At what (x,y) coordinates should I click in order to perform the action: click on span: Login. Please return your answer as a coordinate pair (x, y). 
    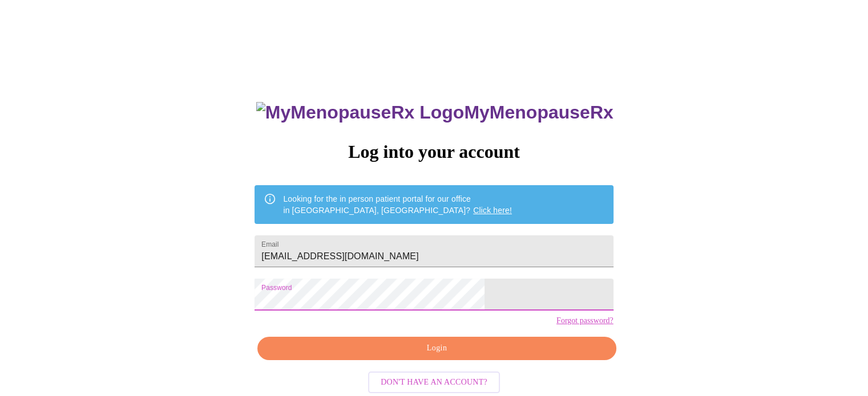
    Looking at the image, I should click on (437, 348).